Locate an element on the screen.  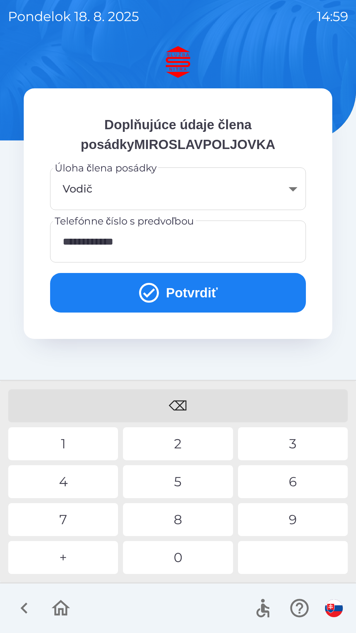
button: Potvrdiť is located at coordinates (178, 293).